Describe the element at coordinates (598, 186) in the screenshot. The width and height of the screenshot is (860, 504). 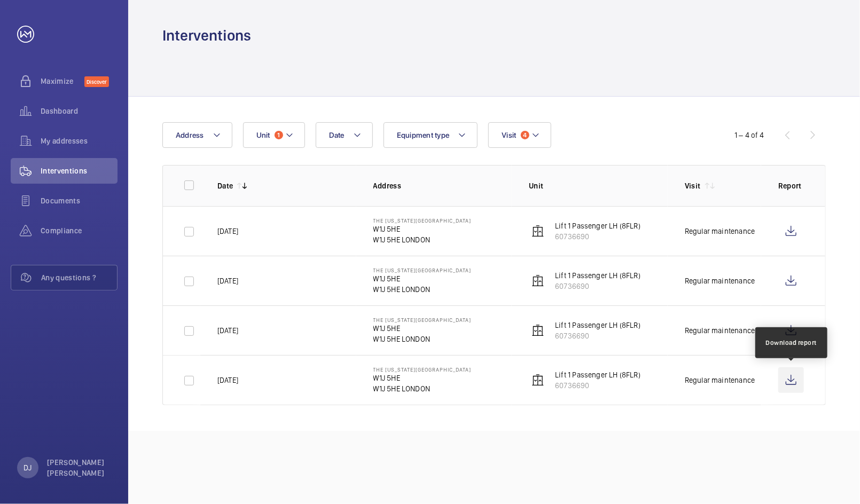
I see `p: Unit` at that location.